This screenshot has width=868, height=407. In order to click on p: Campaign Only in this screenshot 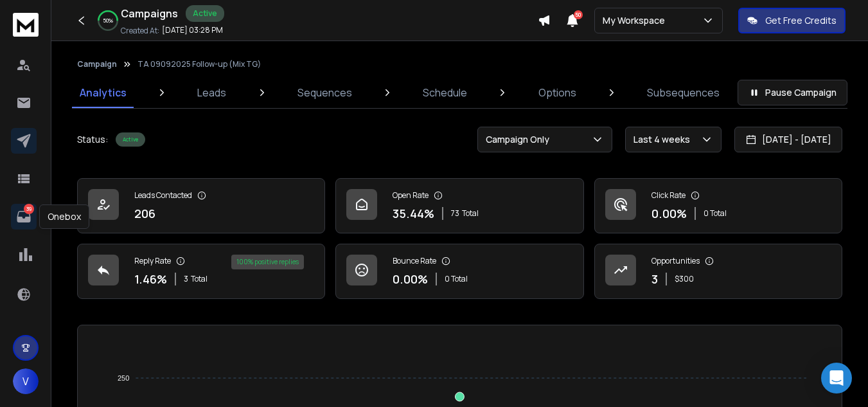, I will do `click(520, 139)`.